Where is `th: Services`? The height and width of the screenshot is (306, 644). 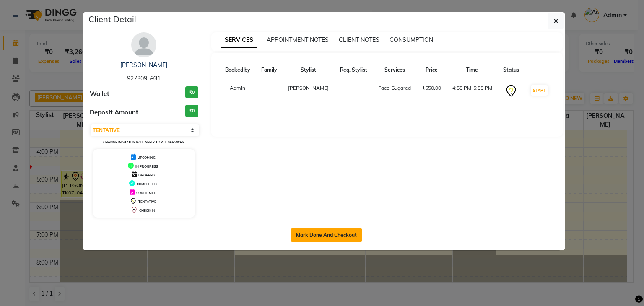
th: Services is located at coordinates (395, 70).